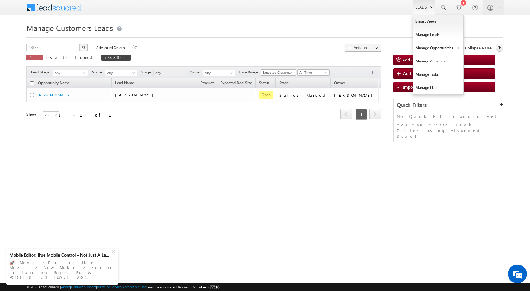 The width and height of the screenshot is (530, 291). What do you see at coordinates (98, 72) in the screenshot?
I see `span: Status` at bounding box center [98, 72].